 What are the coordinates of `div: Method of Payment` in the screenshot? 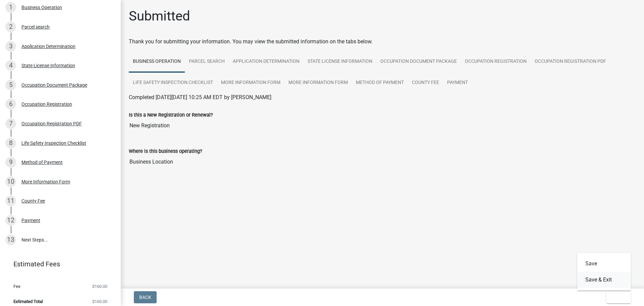 It's located at (42, 162).